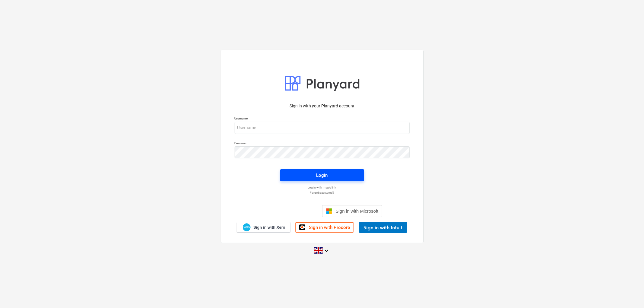 Image resolution: width=644 pixels, height=308 pixels. I want to click on button: Login, so click(322, 175).